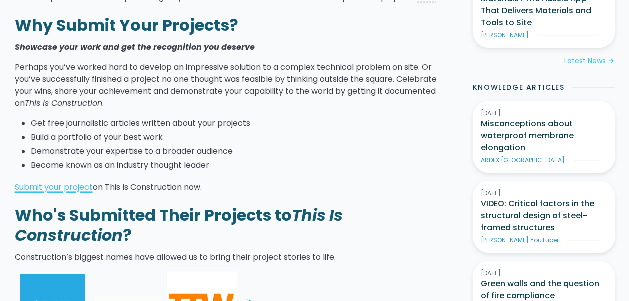 The width and height of the screenshot is (629, 301). Describe the element at coordinates (179, 225) in the screenshot. I see `strong: Who's Submitted Their Projects to ?` at that location.